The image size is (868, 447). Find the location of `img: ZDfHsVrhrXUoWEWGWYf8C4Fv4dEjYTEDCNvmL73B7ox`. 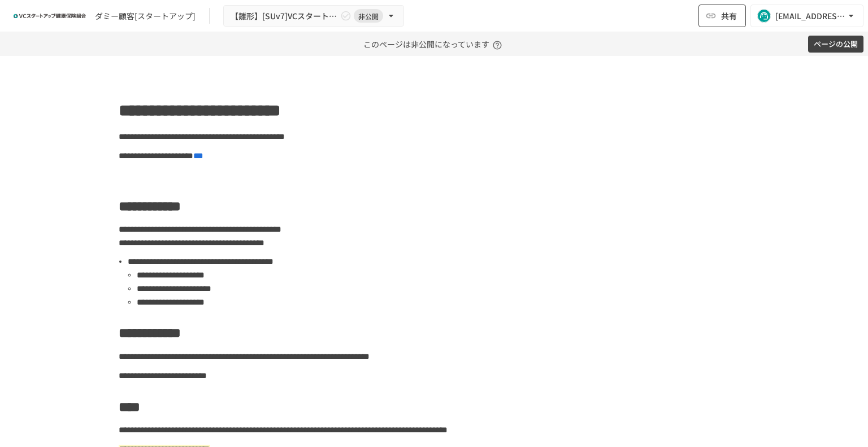

img: ZDfHsVrhrXUoWEWGWYf8C4Fv4dEjYTEDCNvmL73B7ox is located at coordinates (50, 16).